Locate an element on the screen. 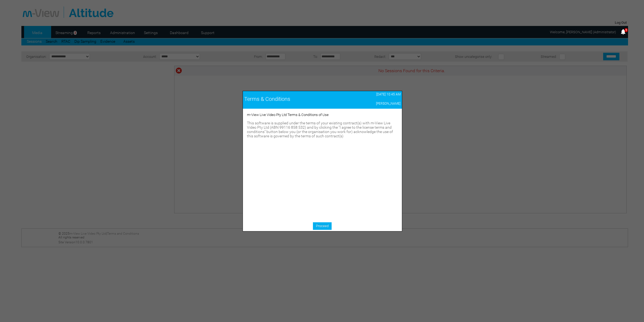 Image resolution: width=644 pixels, height=322 pixels. div: Terms & Conditions is located at coordinates (294, 99).